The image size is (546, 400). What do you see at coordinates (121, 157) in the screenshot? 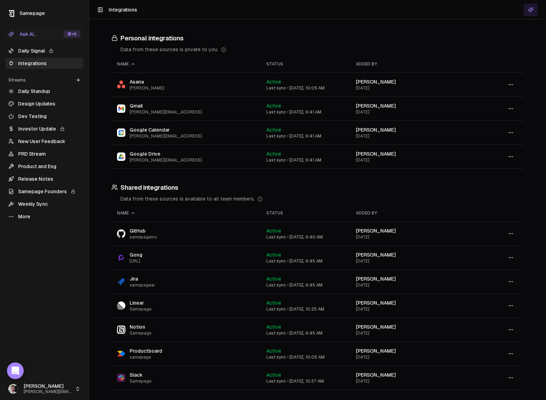
I see `img: Google Drive` at bounding box center [121, 157].